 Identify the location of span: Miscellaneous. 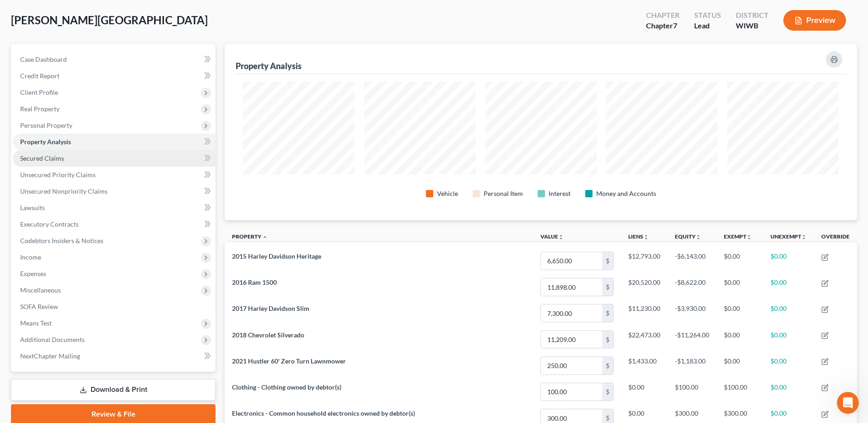
(41, 290).